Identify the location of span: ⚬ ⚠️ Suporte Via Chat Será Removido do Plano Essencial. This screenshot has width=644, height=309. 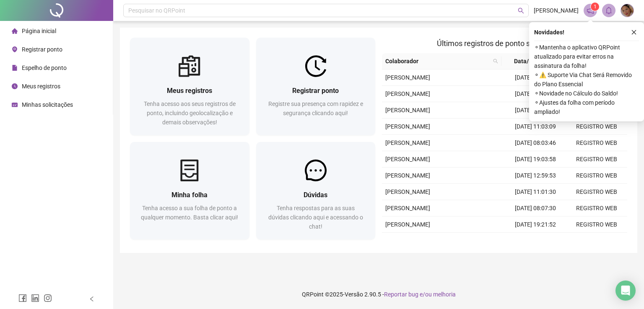
(586, 80).